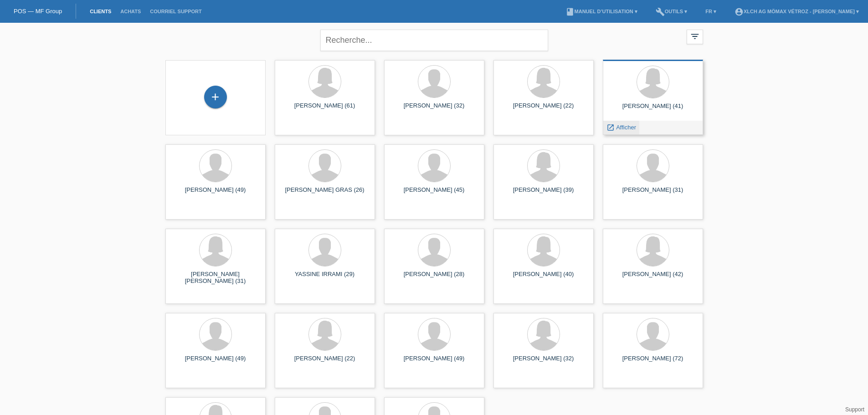 Image resolution: width=868 pixels, height=415 pixels. I want to click on a: bookManuel d’utilisation ▾, so click(601, 12).